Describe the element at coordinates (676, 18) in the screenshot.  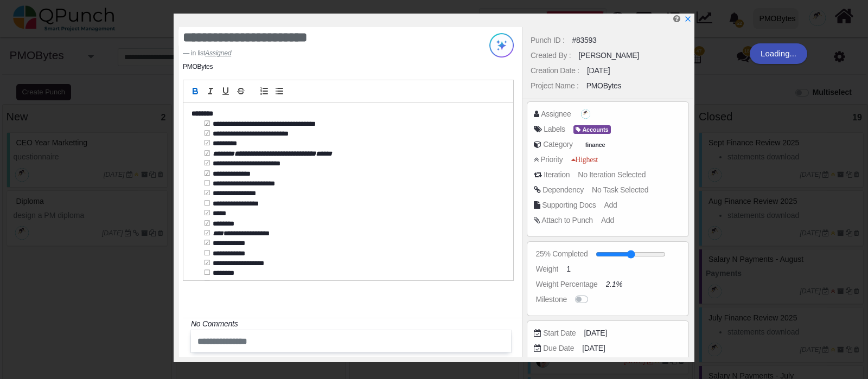
I see `i: Edit Punch` at that location.